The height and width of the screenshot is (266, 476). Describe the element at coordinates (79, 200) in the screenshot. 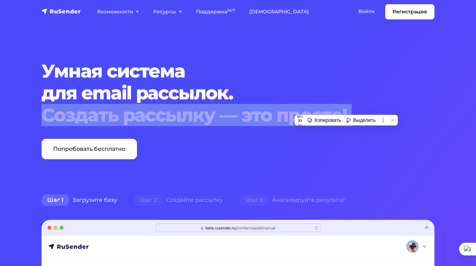

I see `div: Загрузите базу` at that location.